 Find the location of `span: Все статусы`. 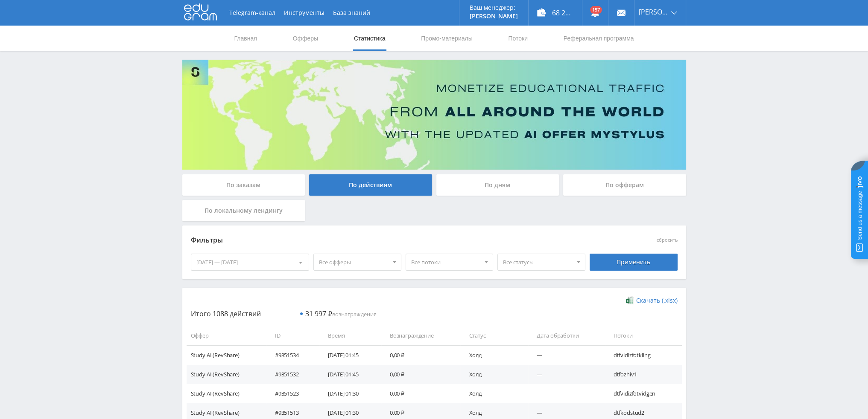

span: Все статусы is located at coordinates (537, 262).